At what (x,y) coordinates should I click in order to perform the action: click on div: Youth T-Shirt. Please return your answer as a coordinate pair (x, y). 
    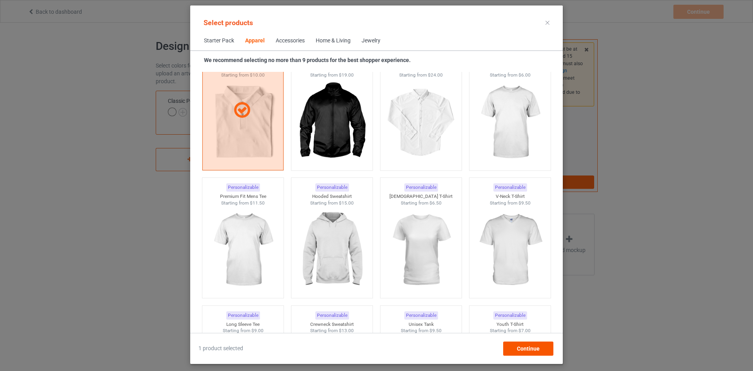
    Looking at the image, I should click on (510, 324).